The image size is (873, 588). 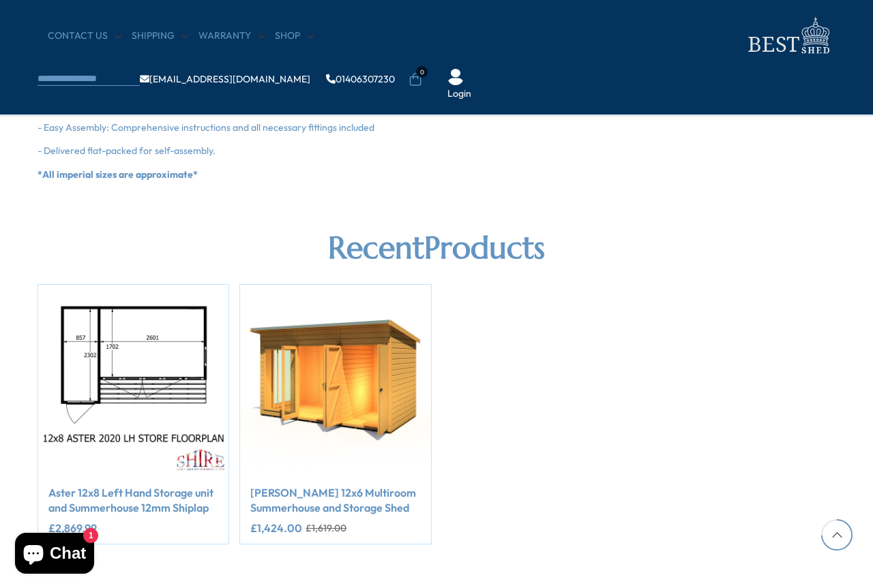 What do you see at coordinates (55, 555) in the screenshot?
I see `inbox-online-store-chat: Shopify online store chat` at bounding box center [55, 555].